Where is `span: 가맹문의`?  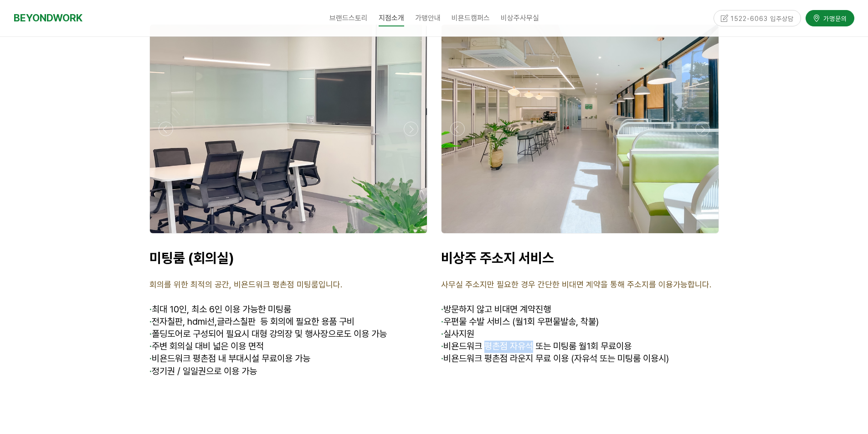 span: 가맹문의 is located at coordinates (834, 18).